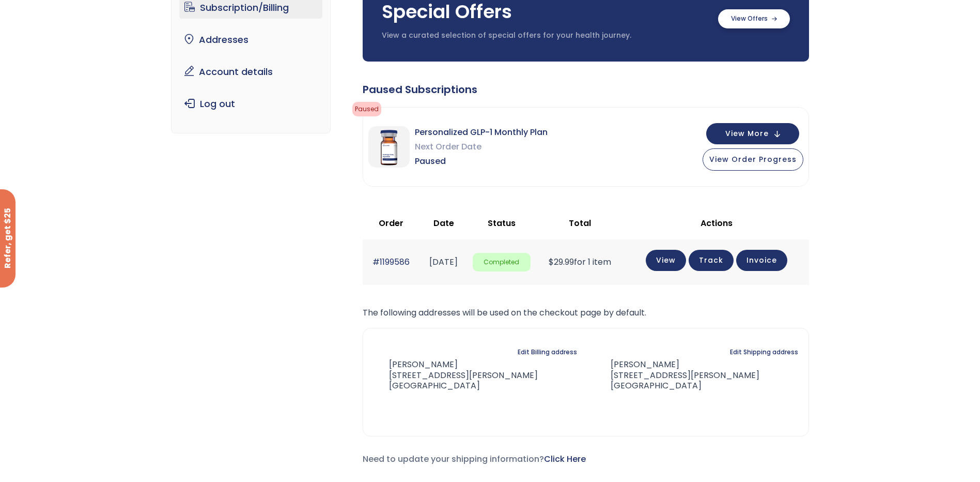  Describe the element at coordinates (666, 260) in the screenshot. I see `a: View` at that location.